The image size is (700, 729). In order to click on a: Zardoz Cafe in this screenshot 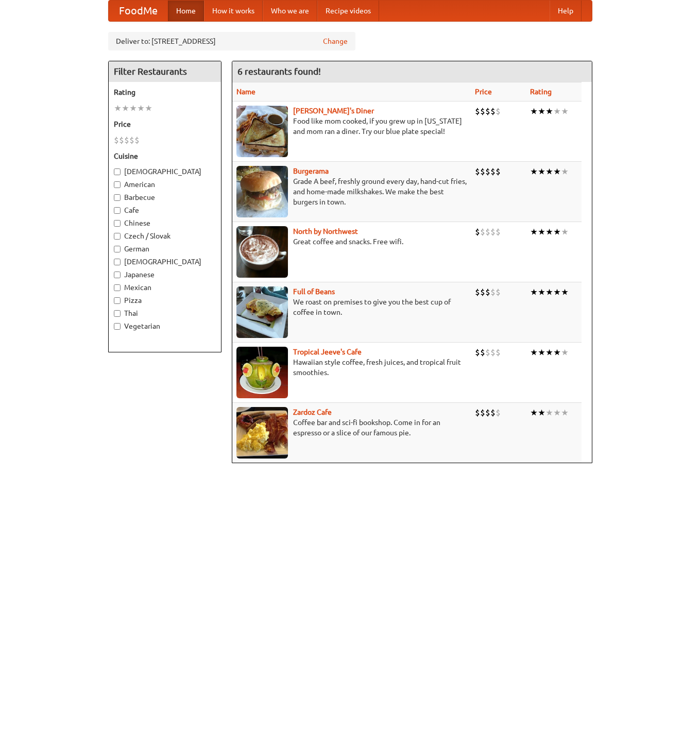, I will do `click(312, 412)`.